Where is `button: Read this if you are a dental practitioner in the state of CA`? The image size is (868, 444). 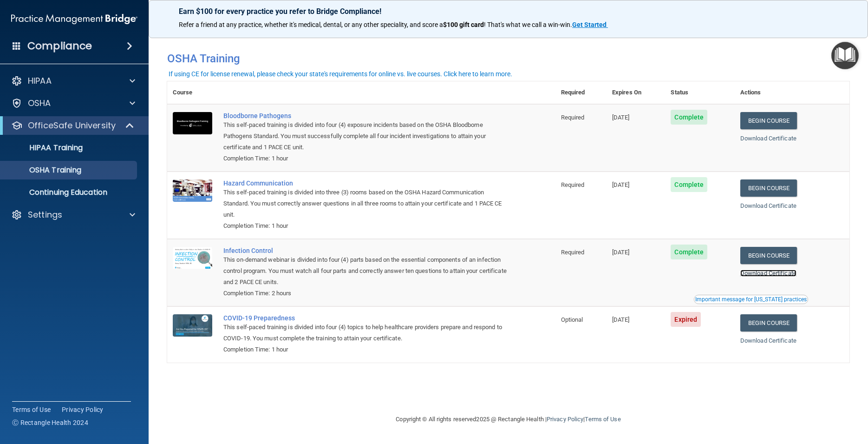 button: Read this if you are a dental practitioner in the state of CA is located at coordinates (751, 299).